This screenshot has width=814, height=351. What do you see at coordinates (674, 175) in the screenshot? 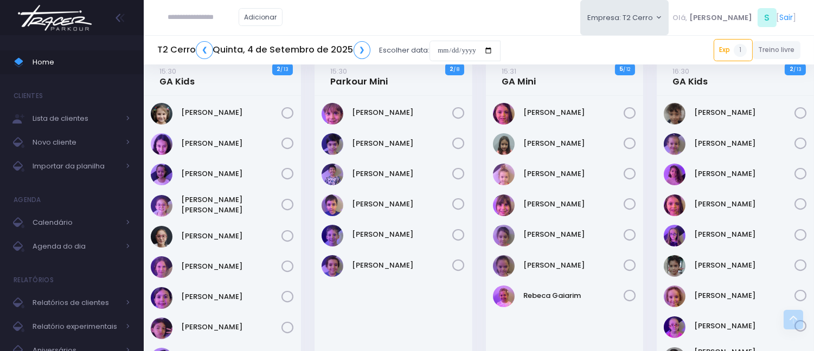
I see `img: Dora Moreira Russo` at bounding box center [674, 175].